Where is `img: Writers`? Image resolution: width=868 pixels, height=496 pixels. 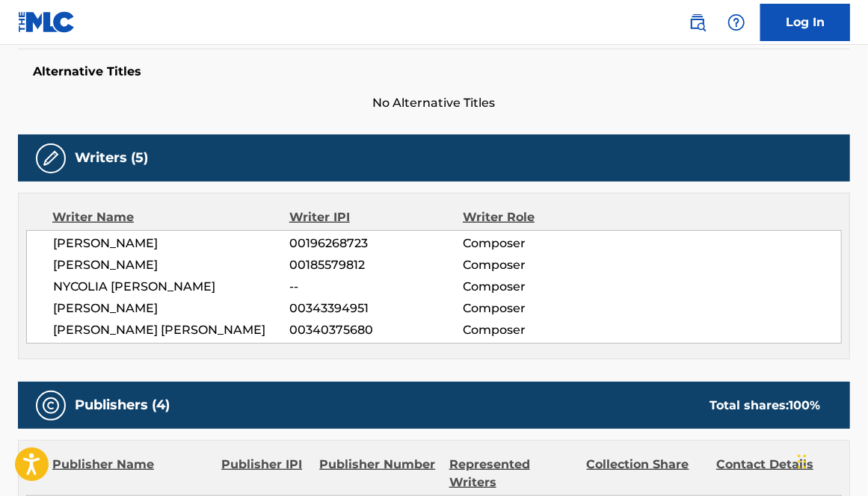 img: Writers is located at coordinates (51, 158).